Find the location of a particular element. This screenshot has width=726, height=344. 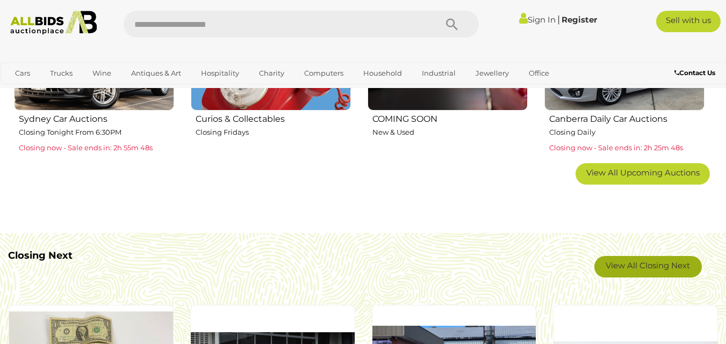

p: Closing Tonight From 6:30PM is located at coordinates (96, 132).